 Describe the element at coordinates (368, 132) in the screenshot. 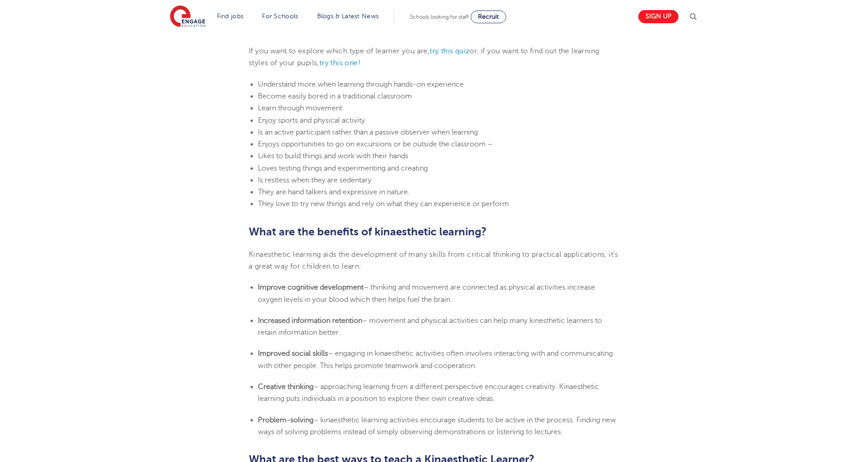

I see `span: Is an active participant rather than a passive observer when learning` at that location.